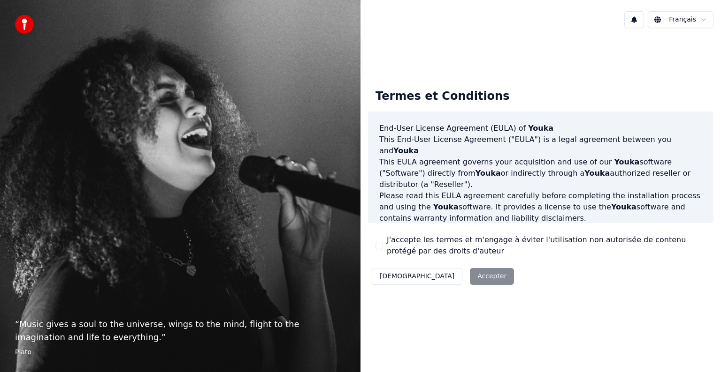  Describe the element at coordinates (24, 24) in the screenshot. I see `img: youka` at that location.